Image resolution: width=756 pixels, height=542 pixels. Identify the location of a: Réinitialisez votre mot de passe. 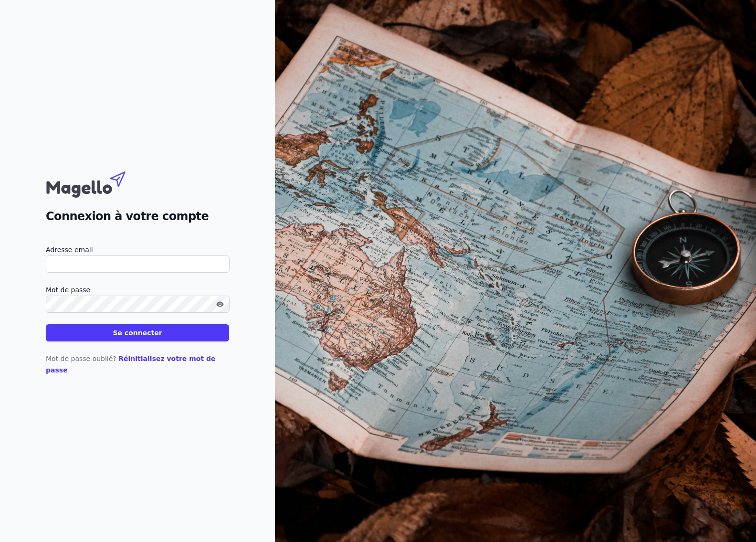
(131, 364).